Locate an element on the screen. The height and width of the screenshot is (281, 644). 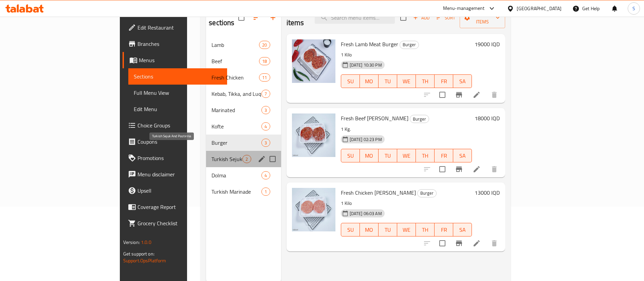
button: Add is located at coordinates (421, 18).